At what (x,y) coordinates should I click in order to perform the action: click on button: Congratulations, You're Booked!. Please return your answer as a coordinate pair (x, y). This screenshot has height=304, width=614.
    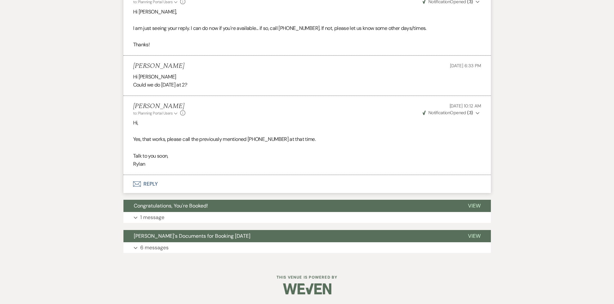
    Looking at the image, I should click on (290, 206).